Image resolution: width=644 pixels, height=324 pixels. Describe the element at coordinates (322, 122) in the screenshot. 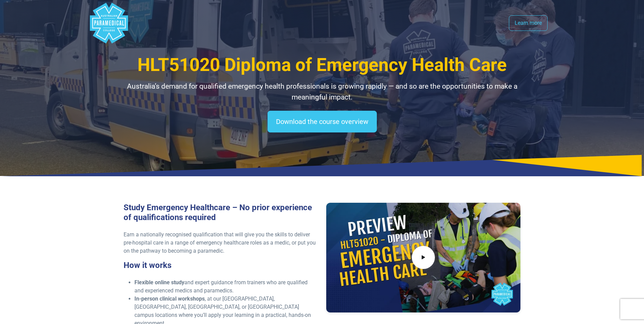

I see `a: Download the course overview` at that location.